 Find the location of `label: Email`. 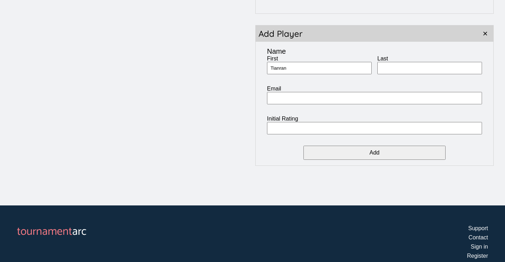

label: Email is located at coordinates (374, 89).